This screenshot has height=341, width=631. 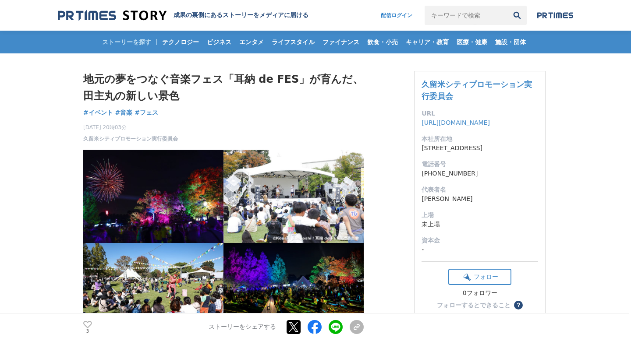 I want to click on a: 医療・健康, so click(x=472, y=42).